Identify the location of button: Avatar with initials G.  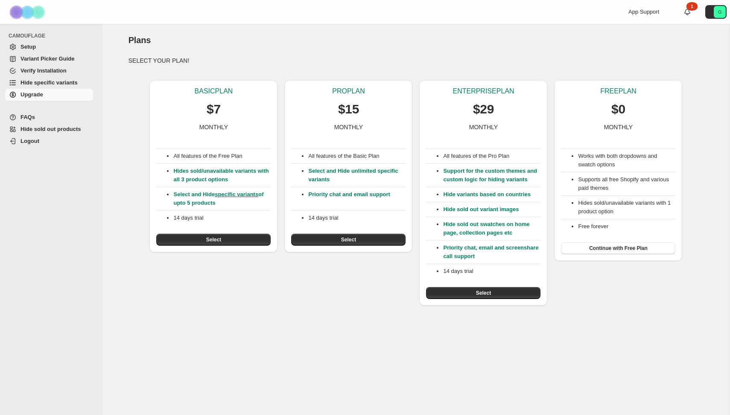
(716, 12).